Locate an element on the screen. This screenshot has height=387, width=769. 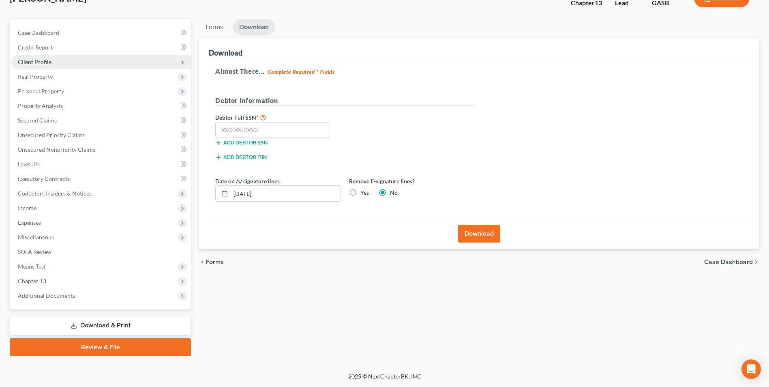
a: Download is located at coordinates (254, 27).